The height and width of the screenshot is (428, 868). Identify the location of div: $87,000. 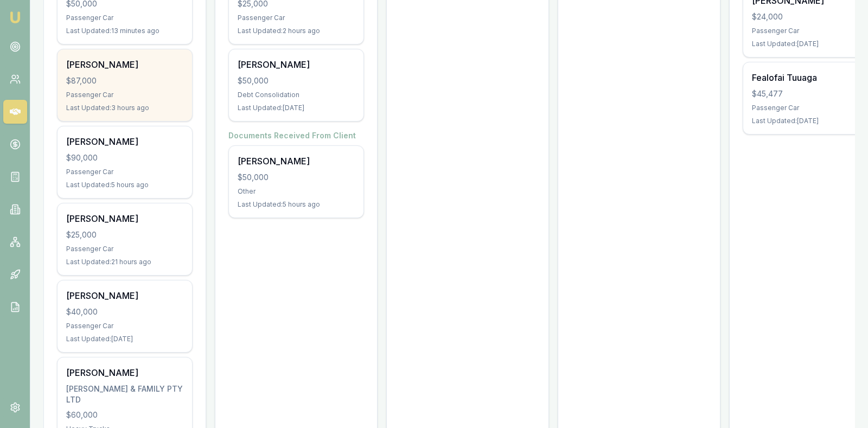
(125, 81).